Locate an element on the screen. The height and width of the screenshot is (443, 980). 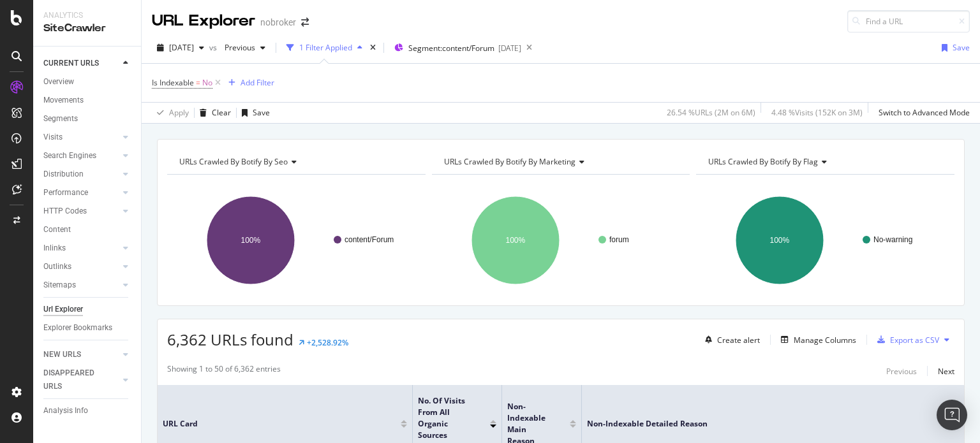
span: URLs Crawled By Botify By flag is located at coordinates (763, 161).